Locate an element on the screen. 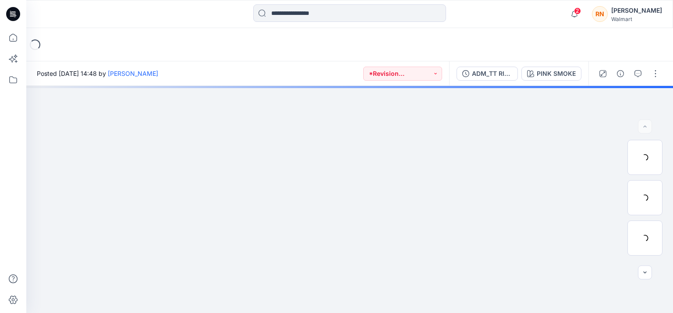 This screenshot has width=673, height=313. span: 2 is located at coordinates (578, 11).